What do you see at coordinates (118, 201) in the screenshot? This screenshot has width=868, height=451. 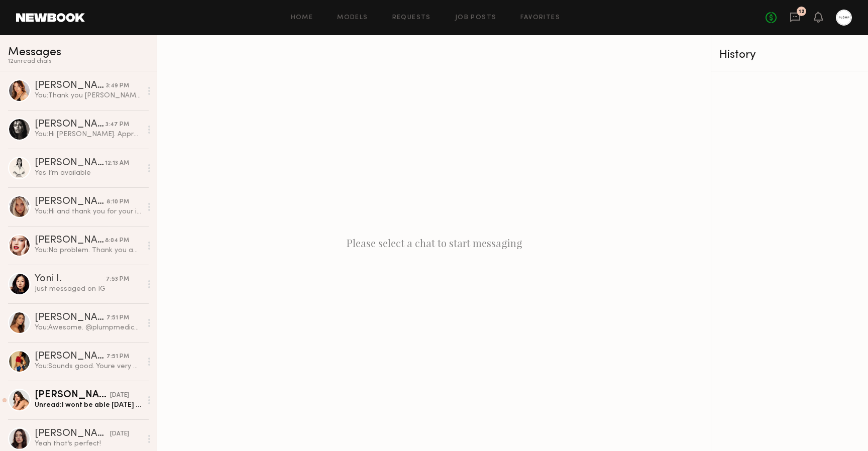 I see `div: 8:10 PM` at bounding box center [118, 201].